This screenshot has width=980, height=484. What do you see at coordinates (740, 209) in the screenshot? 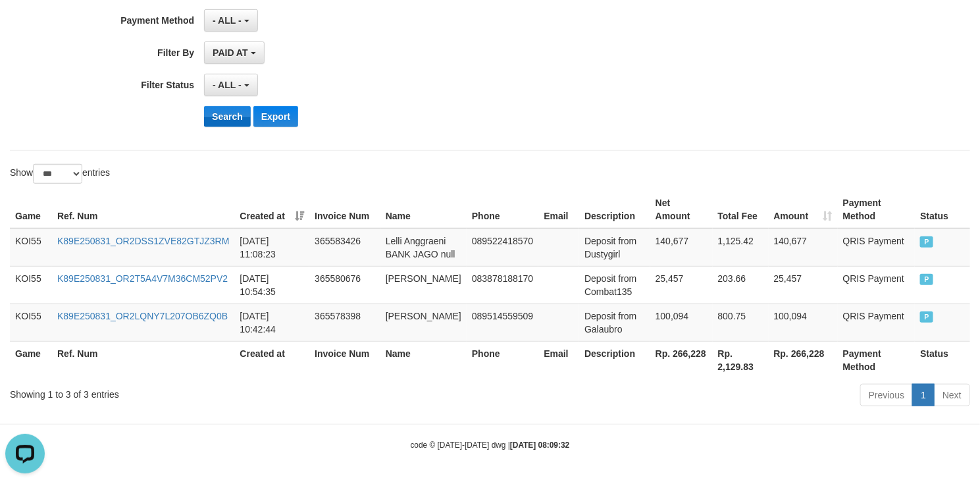
I see `th: Total Fee` at bounding box center [740, 209].